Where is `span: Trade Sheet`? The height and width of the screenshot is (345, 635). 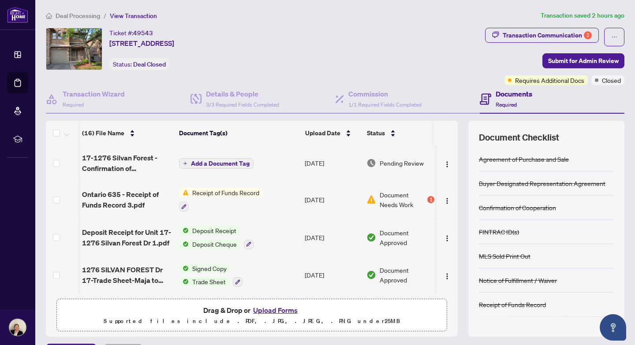
span: Trade Sheet is located at coordinates (209, 282).